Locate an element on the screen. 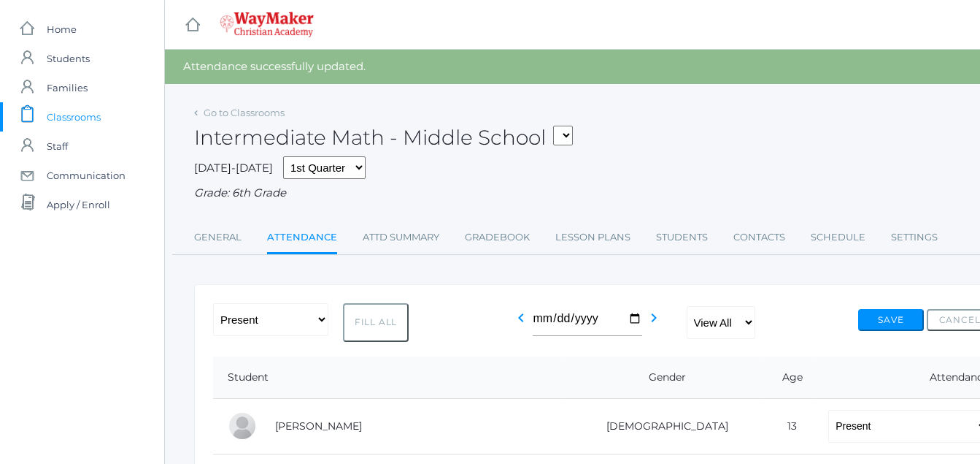 The width and height of the screenshot is (980, 464). th: Student is located at coordinates (388, 378).